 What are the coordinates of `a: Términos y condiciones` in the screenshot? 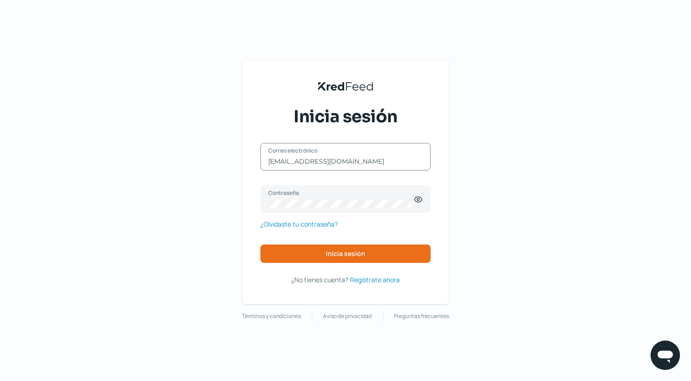 It's located at (271, 316).